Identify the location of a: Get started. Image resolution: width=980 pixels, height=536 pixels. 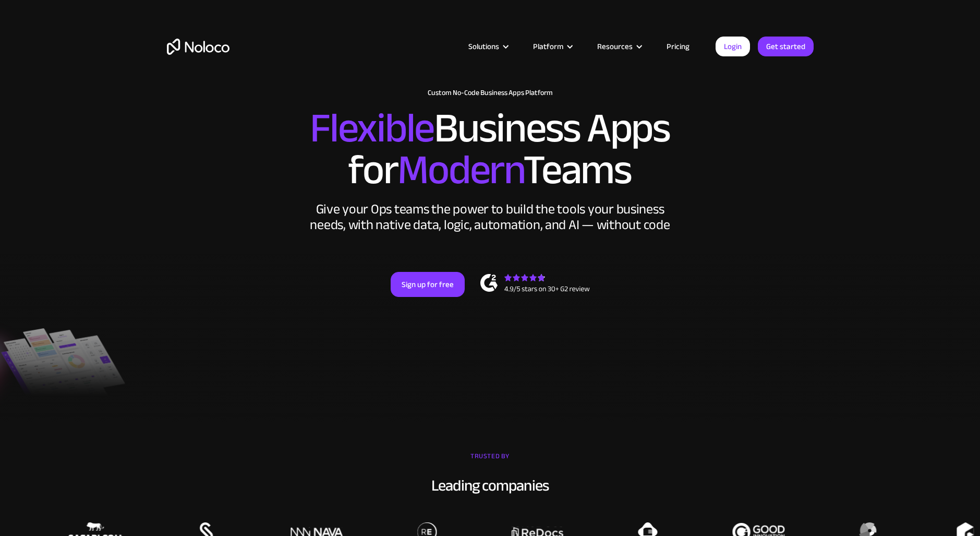
(786, 47).